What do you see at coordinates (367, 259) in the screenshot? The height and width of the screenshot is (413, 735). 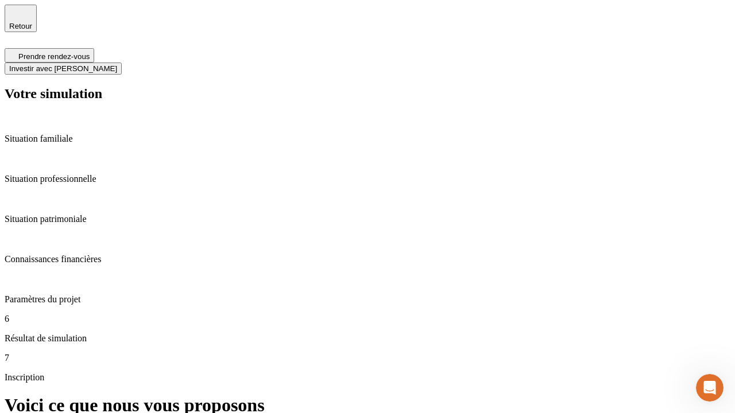 I see `p: Connaissances financières` at bounding box center [367, 259].